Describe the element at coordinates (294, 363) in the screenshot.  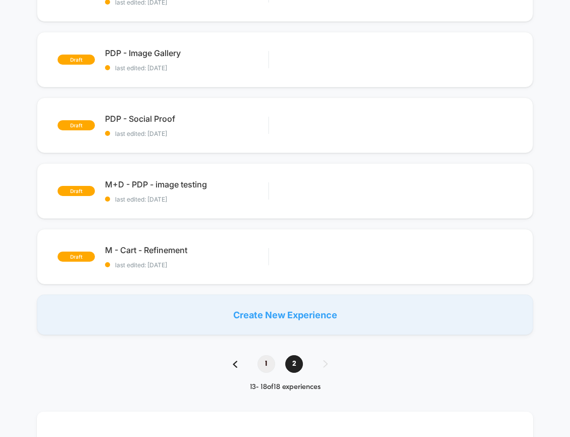
I see `span: 2` at that location.